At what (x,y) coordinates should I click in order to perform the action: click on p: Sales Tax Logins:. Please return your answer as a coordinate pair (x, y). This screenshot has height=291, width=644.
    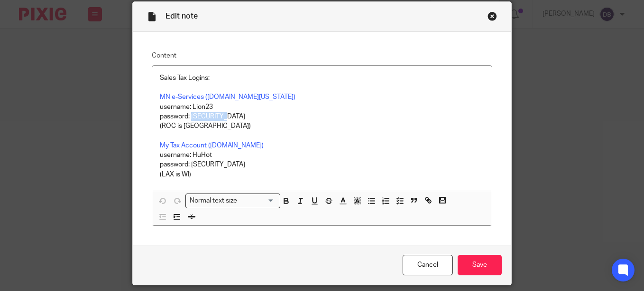
    Looking at the image, I should click on (322, 78).